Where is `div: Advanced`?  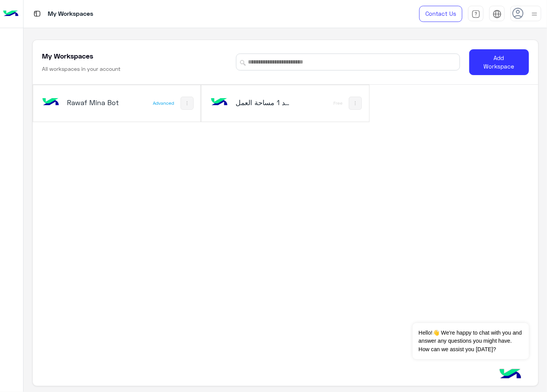 div: Advanced is located at coordinates (164, 103).